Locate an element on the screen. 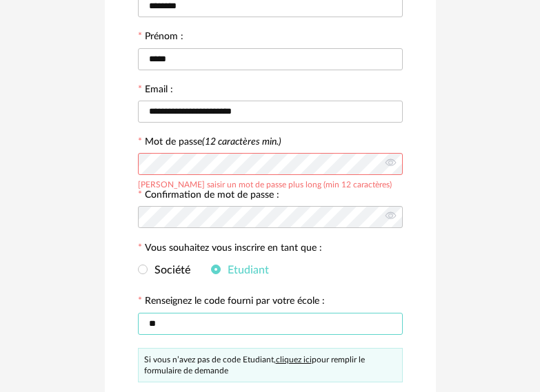  label: Renseignez le code fourni par votre école : is located at coordinates (231, 303).